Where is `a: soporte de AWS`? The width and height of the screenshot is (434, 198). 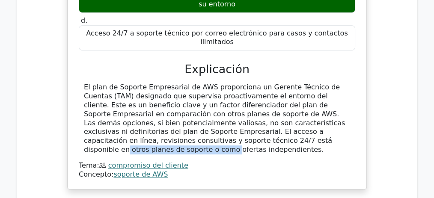
a: soporte de AWS is located at coordinates (140, 174).